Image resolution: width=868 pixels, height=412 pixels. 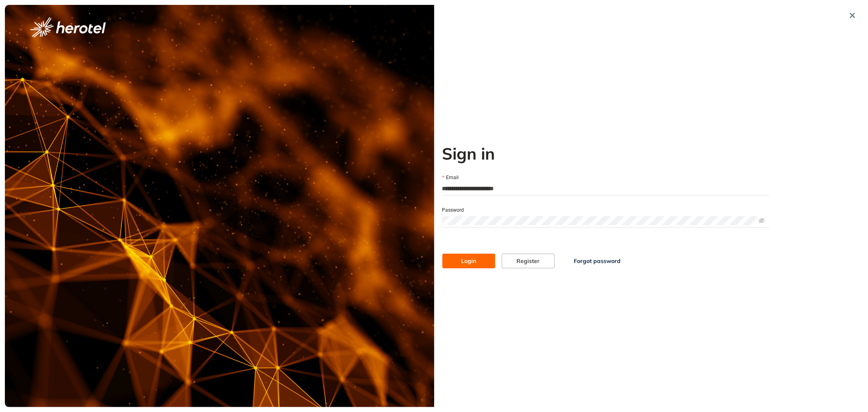 I want to click on button: Forgot password, so click(x=597, y=261).